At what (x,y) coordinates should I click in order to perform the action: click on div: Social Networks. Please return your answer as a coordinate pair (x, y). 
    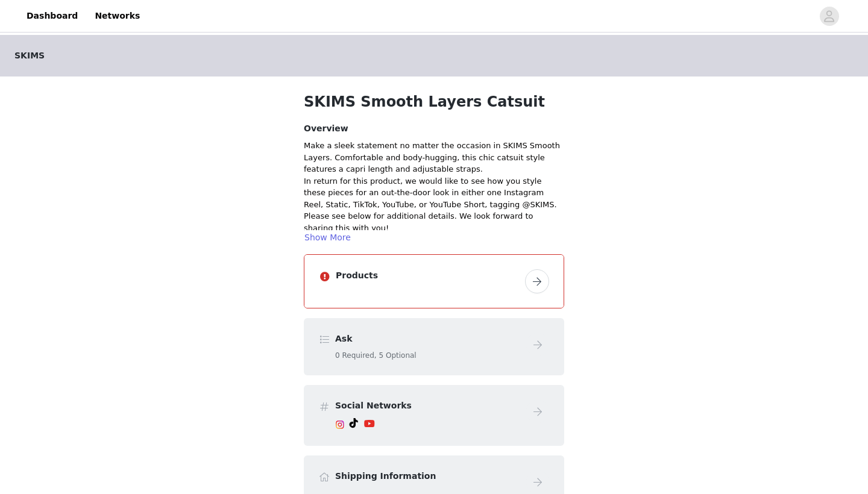
    Looking at the image, I should click on (434, 415).